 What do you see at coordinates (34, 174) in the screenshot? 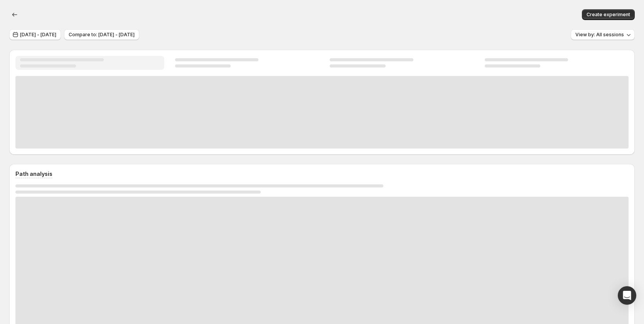
I see `h3: Path analysis` at bounding box center [34, 174].